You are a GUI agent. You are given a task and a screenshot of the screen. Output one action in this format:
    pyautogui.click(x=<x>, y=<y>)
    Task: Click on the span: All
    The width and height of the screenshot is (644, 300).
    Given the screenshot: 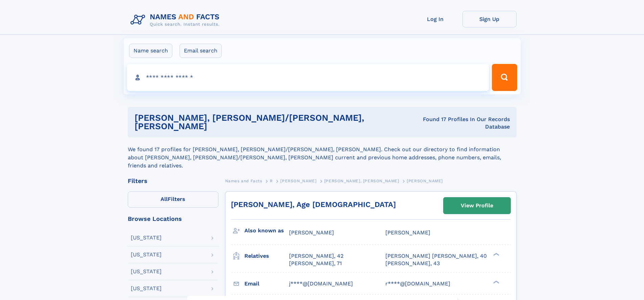 What is the action you would take?
    pyautogui.click(x=164, y=199)
    